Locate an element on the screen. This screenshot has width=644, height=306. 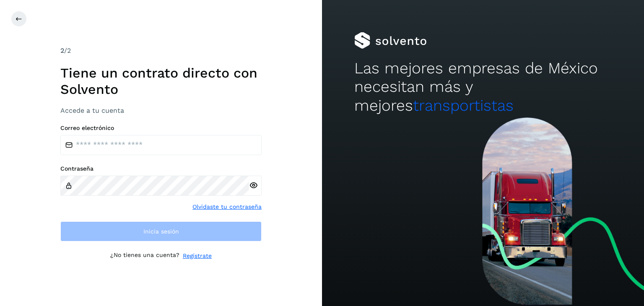
h2: Las mejores empresas de México necesitan más y mejores is located at coordinates (483, 87).